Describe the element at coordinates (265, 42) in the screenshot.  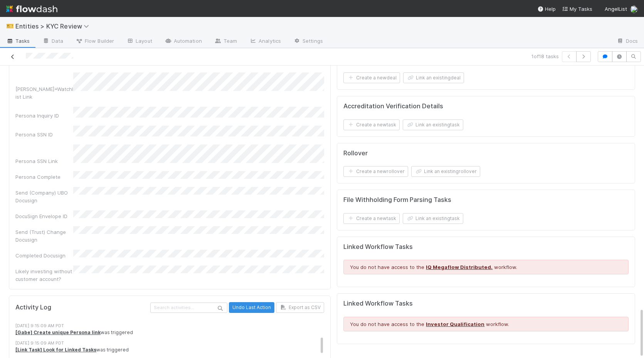
I see `a: Analytics` at that location.